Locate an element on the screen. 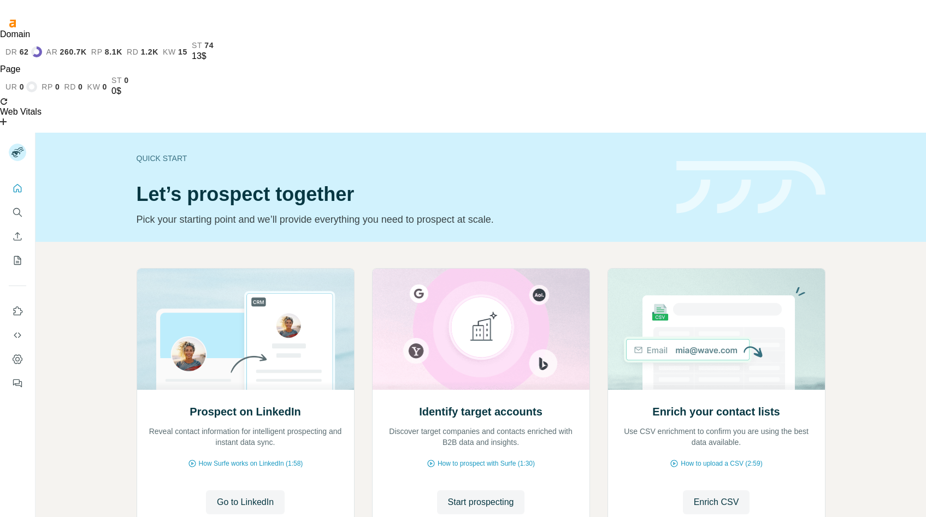  span: Enrich CSV is located at coordinates (716, 503).